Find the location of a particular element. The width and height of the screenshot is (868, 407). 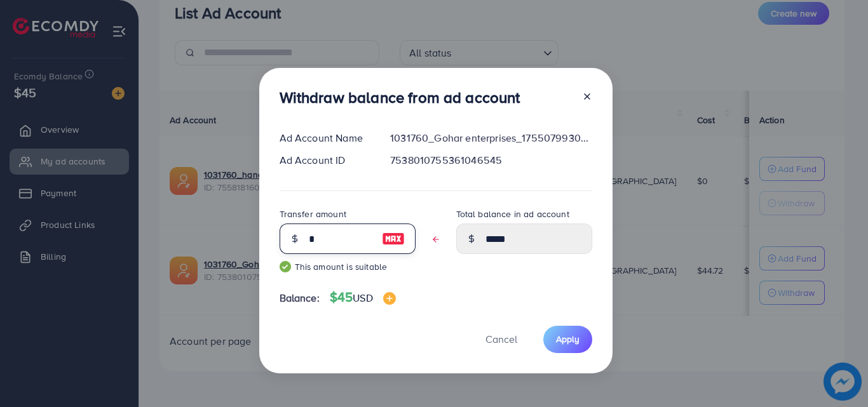

div: Ad Account Name is located at coordinates (324, 138).